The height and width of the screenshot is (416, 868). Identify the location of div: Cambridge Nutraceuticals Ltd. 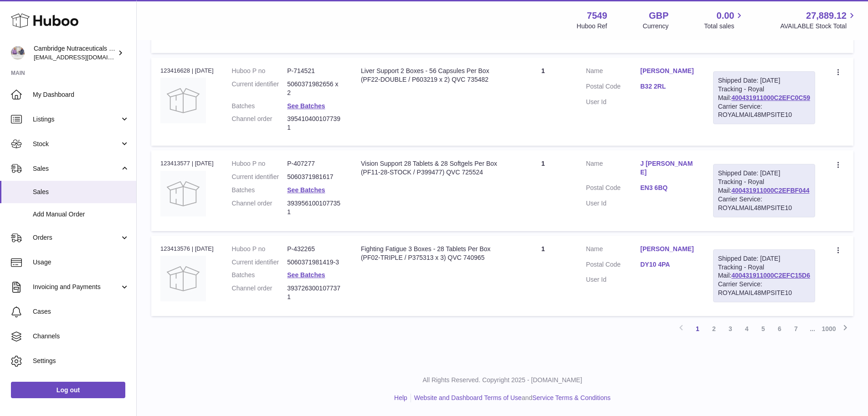
(75, 53).